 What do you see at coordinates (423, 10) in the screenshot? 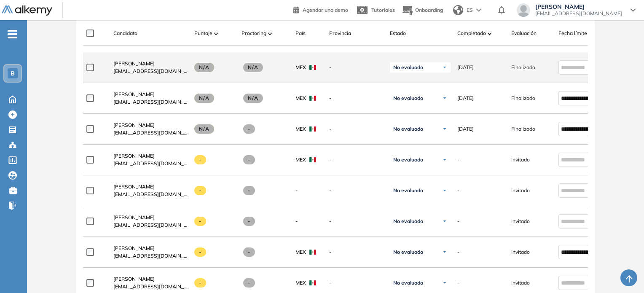
I see `button: Onboarding` at bounding box center [423, 10].